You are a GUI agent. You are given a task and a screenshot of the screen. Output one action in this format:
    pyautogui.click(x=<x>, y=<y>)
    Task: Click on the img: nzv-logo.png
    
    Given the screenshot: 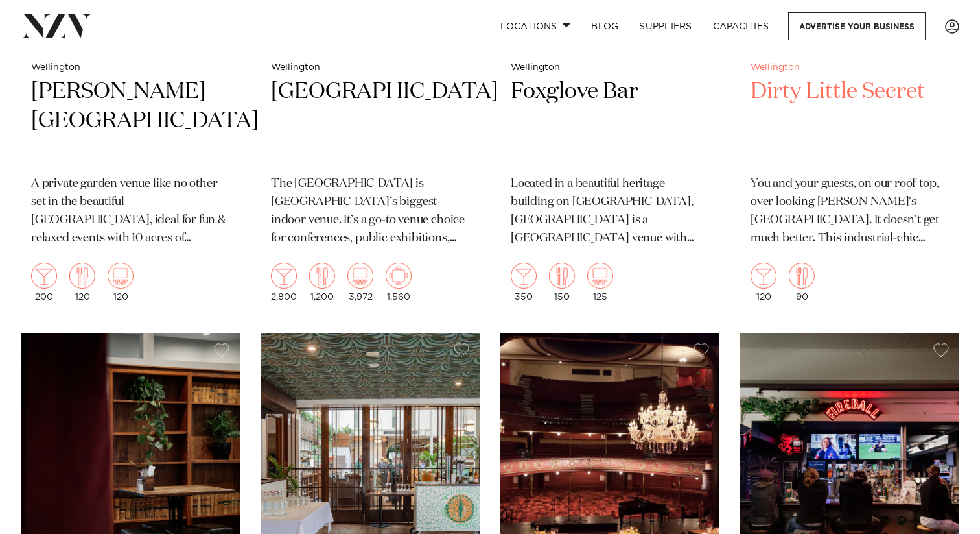 What is the action you would take?
    pyautogui.click(x=56, y=26)
    